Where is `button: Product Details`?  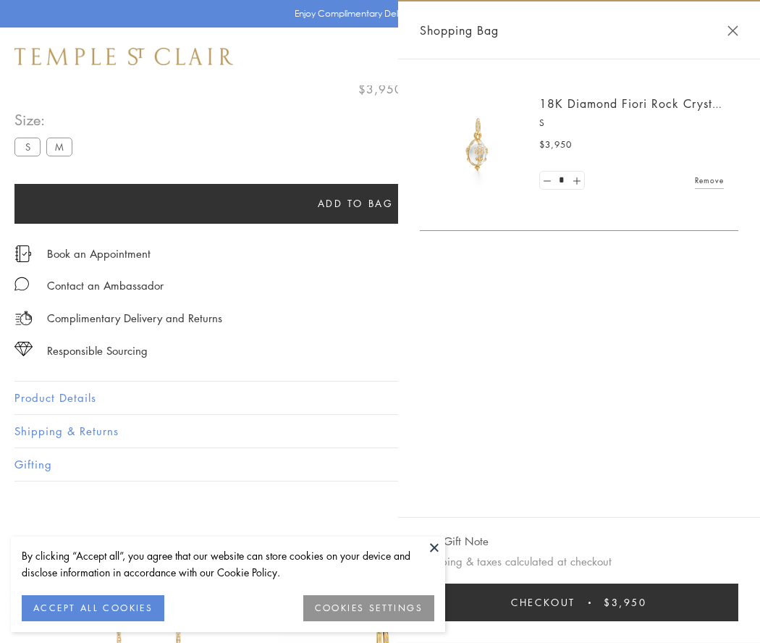 button: Product Details is located at coordinates (380, 398).